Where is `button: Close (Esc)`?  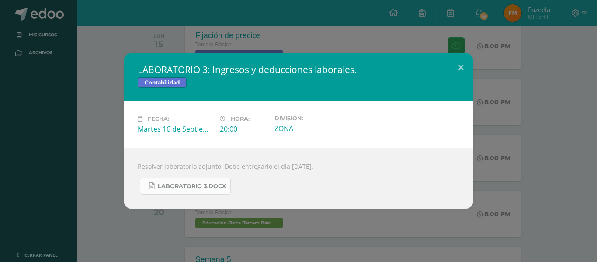 button: Close (Esc) is located at coordinates (460, 68).